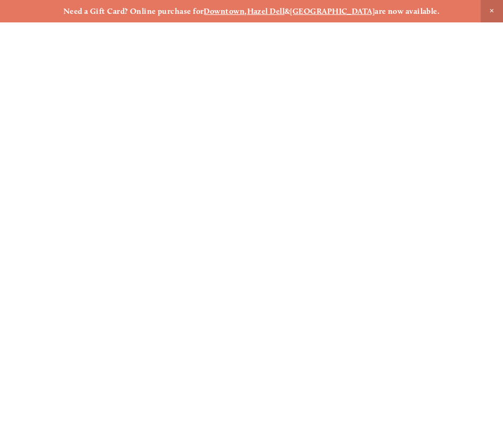 The image size is (503, 448). What do you see at coordinates (224, 11) in the screenshot?
I see `a: Downtown` at bounding box center [224, 11].